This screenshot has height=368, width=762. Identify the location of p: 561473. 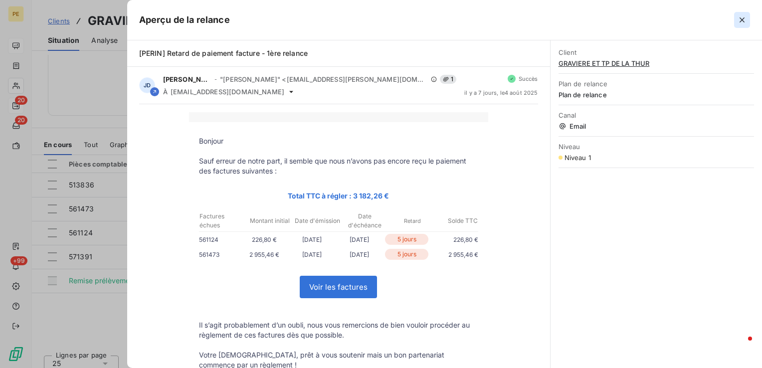
(220, 254).